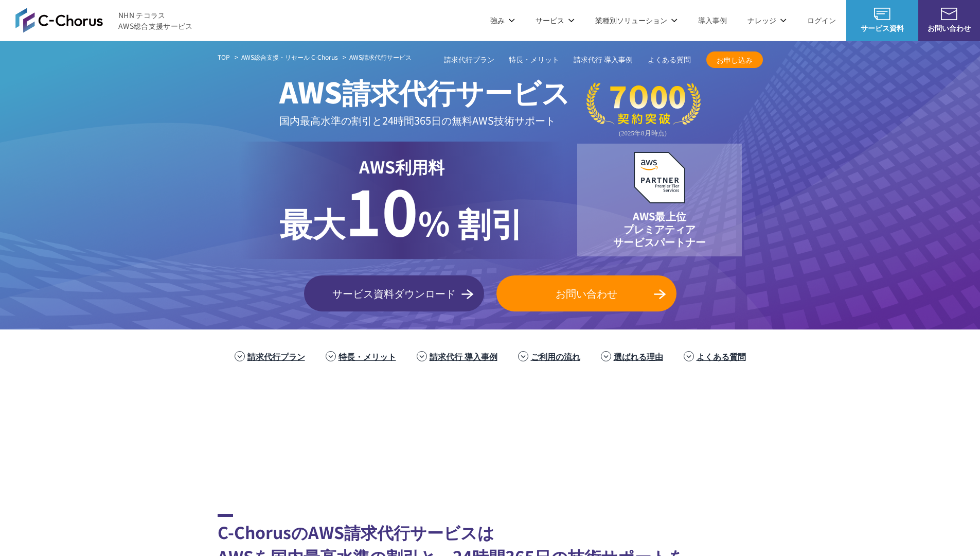  Describe the element at coordinates (636, 20) in the screenshot. I see `p: 業種別ソリューション` at that location.